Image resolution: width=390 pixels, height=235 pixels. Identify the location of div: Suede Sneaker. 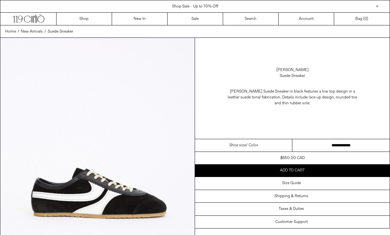
(292, 76).